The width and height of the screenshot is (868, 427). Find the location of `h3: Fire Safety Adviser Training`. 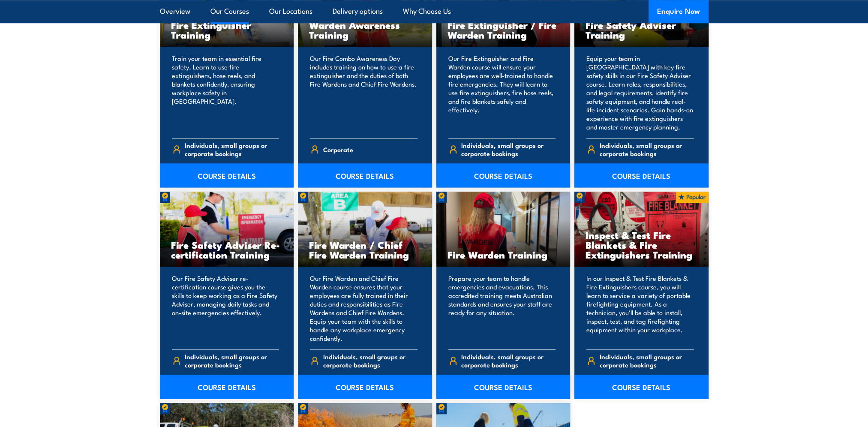

h3: Fire Safety Adviser Training is located at coordinates (641, 30).